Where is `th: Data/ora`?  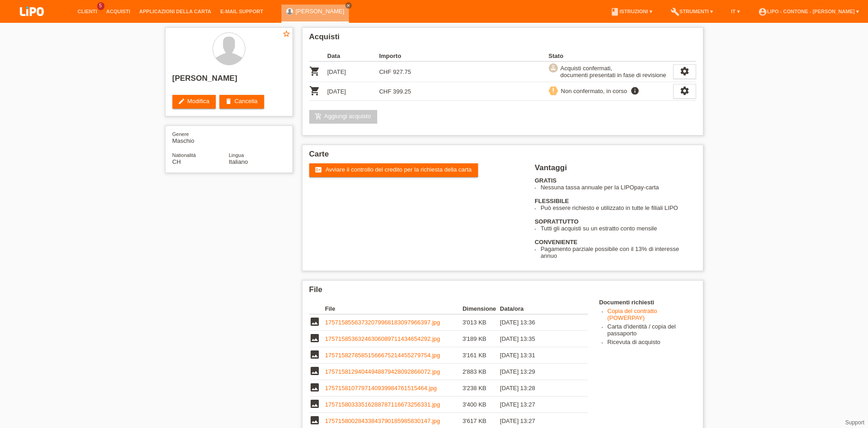
th: Data/ora is located at coordinates (537, 309).